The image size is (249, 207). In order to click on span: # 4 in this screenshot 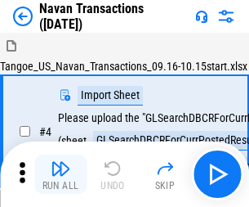, I will do `click(45, 132)`.